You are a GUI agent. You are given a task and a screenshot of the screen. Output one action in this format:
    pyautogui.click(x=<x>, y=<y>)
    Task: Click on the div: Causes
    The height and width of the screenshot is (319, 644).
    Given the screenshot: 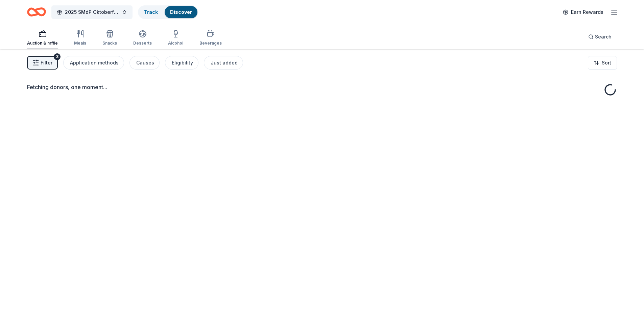 What is the action you would take?
    pyautogui.click(x=145, y=63)
    